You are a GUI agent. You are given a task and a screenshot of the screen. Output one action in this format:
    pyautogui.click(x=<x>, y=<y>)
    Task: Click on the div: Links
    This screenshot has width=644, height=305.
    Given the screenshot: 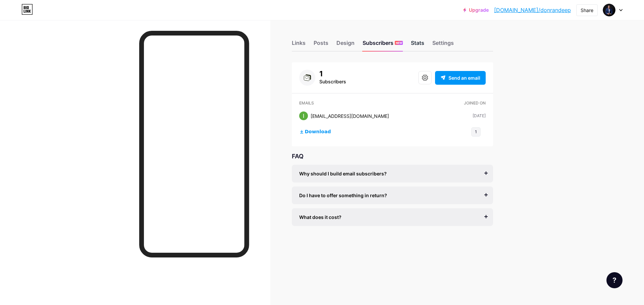 What is the action you would take?
    pyautogui.click(x=299, y=45)
    